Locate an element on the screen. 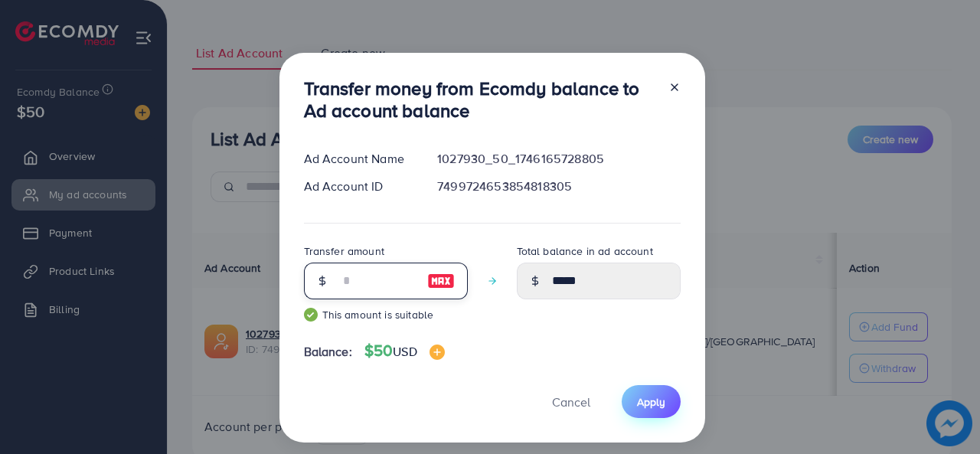 The image size is (980, 454). label: Transfer amount is located at coordinates (344, 251).